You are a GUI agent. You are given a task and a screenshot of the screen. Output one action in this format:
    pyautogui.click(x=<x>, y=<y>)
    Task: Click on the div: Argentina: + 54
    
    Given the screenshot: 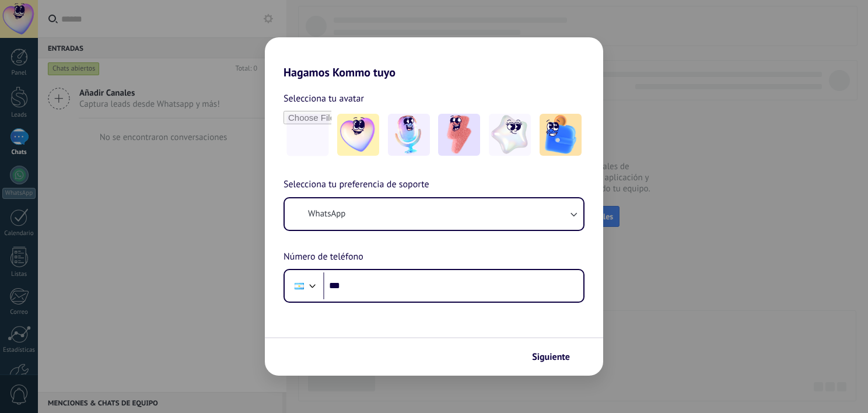 What is the action you would take?
    pyautogui.click(x=300, y=286)
    